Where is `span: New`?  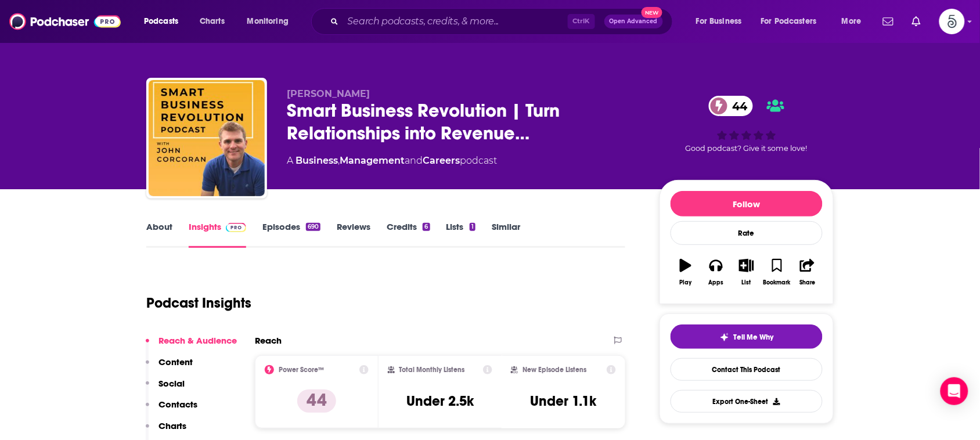 span: New is located at coordinates (652, 12).